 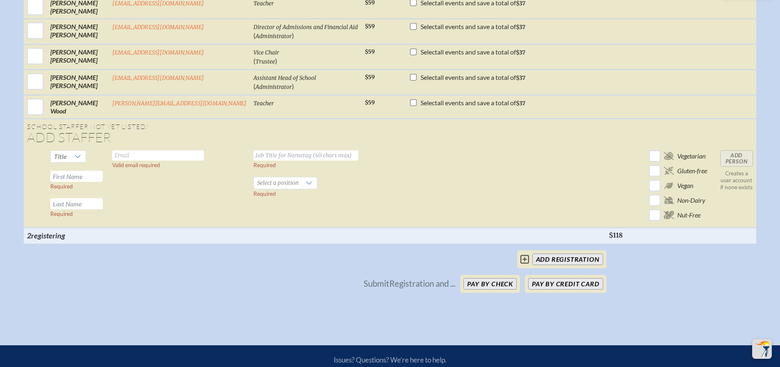 I want to click on th: $118, so click(x=626, y=236).